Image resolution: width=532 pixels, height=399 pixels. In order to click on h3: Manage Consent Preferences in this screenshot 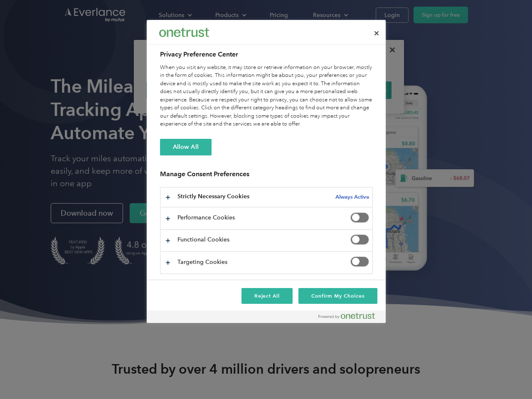, I will do `click(266, 176)`.